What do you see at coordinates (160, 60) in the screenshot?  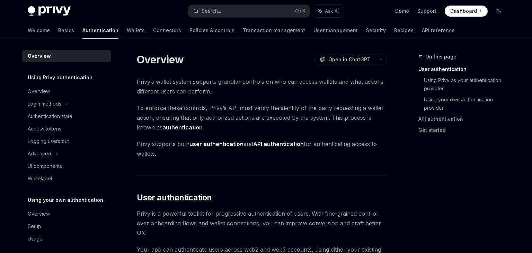 I see `h1: Overview` at bounding box center [160, 60].